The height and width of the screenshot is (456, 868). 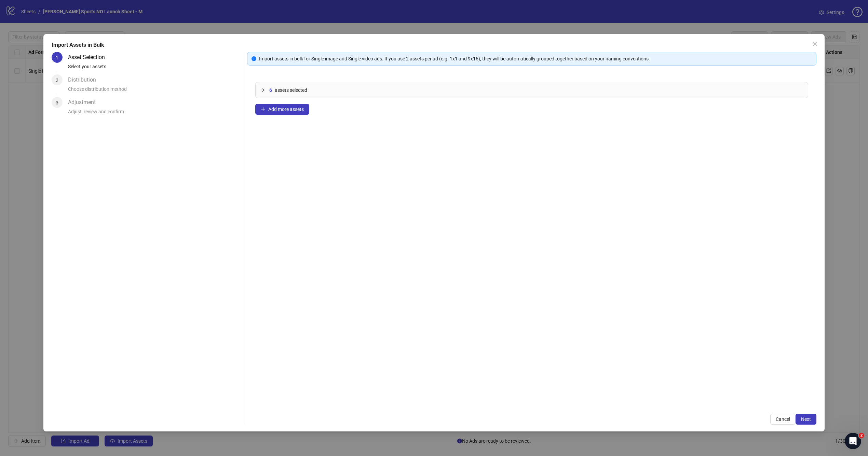 I want to click on span: Add more assets, so click(x=286, y=109).